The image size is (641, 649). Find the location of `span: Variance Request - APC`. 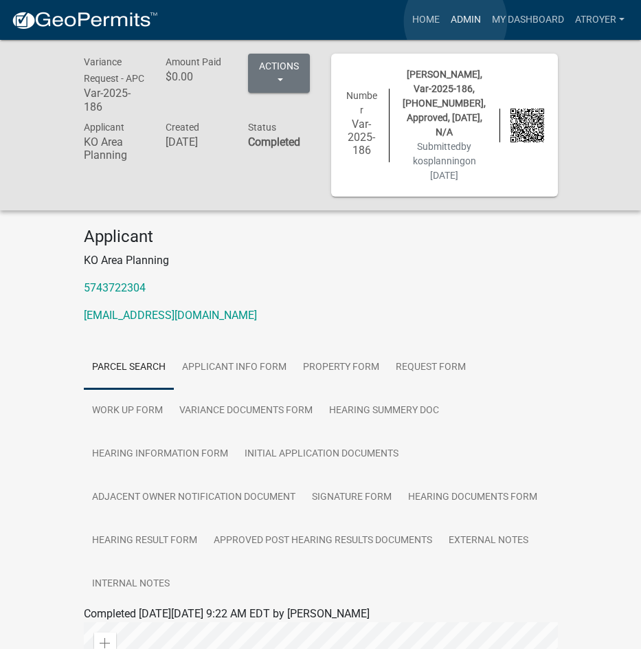

span: Variance Request - APC is located at coordinates (114, 70).